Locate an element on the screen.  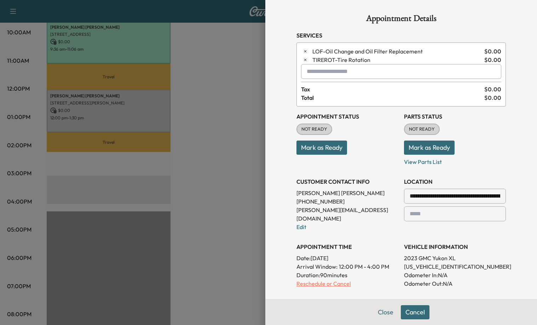
span: Oil Change and Oil Filter Replacement is located at coordinates (397, 51).